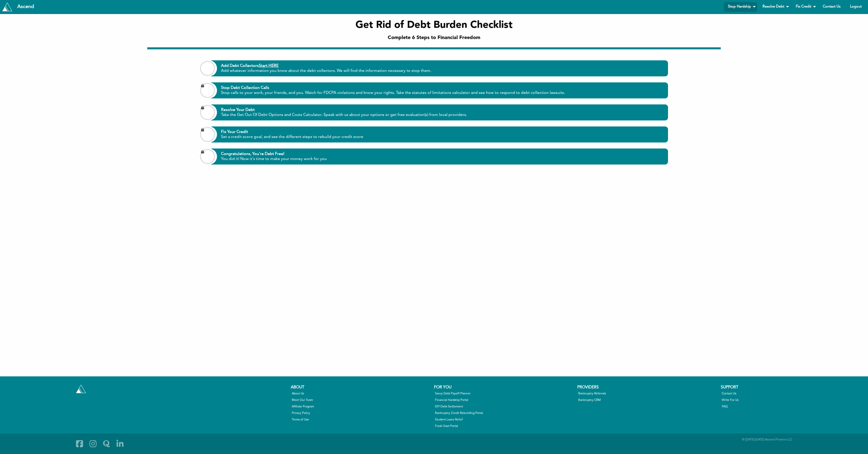  I want to click on div: Support, so click(791, 387).